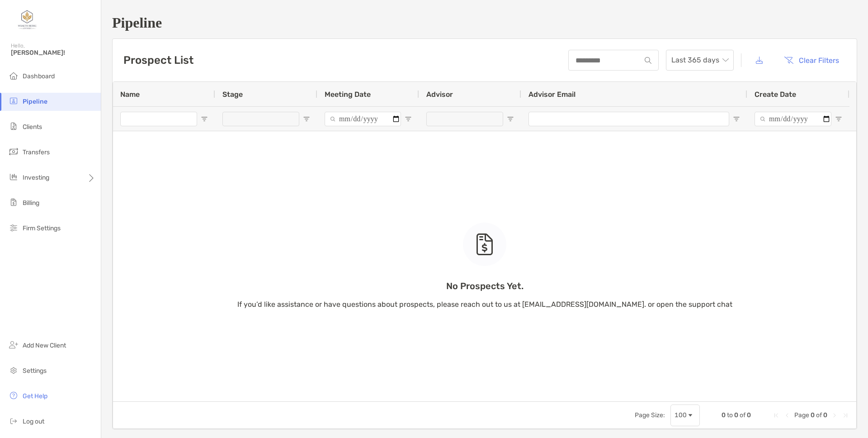  Describe the element at coordinates (649, 415) in the screenshot. I see `div: Page Size:` at that location.